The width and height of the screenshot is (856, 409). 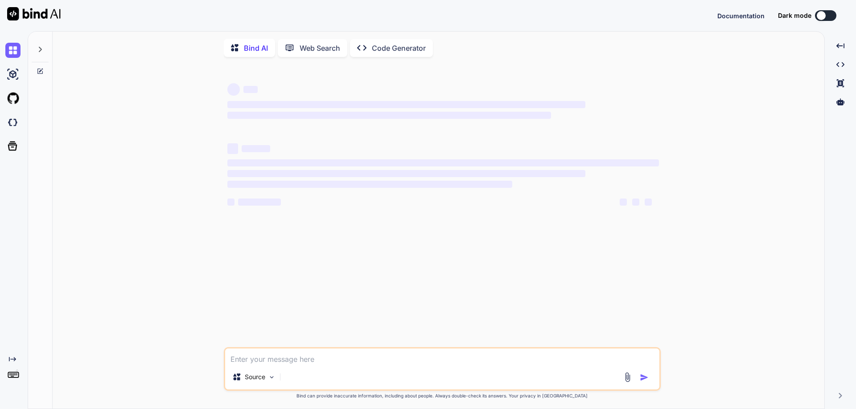 What do you see at coordinates (255, 377) in the screenshot?
I see `p: Source` at bounding box center [255, 377].